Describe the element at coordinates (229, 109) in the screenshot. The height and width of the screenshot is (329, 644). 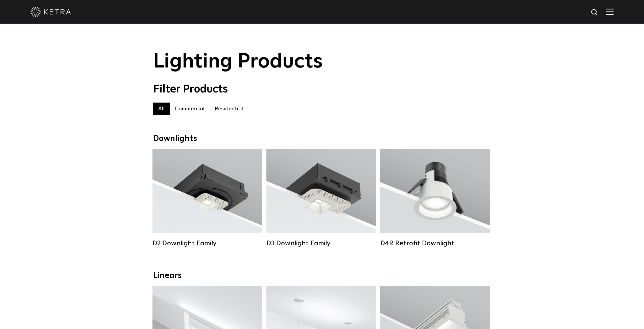
I see `label: Residential` at that location.